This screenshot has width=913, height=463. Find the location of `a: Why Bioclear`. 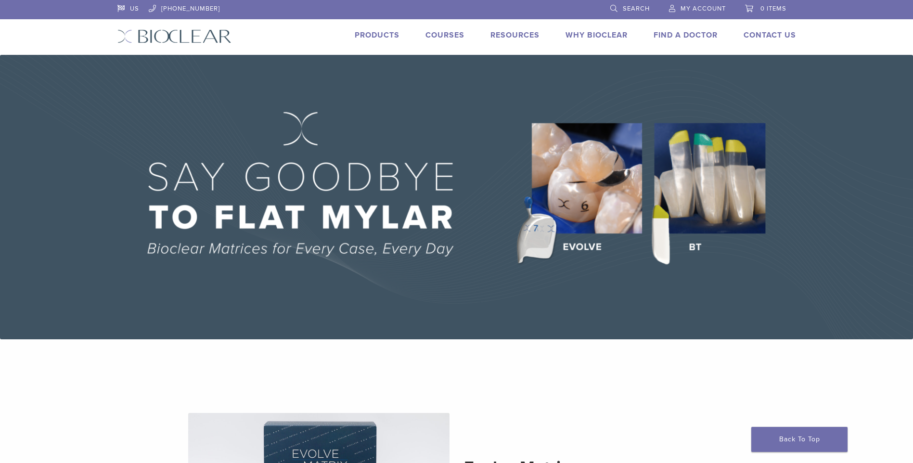

a: Why Bioclear is located at coordinates (596, 35).